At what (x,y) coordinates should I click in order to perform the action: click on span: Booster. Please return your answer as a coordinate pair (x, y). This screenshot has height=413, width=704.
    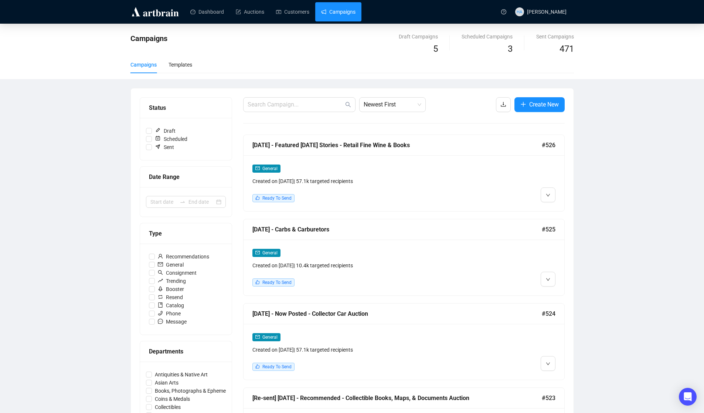
    Looking at the image, I should click on (171, 289).